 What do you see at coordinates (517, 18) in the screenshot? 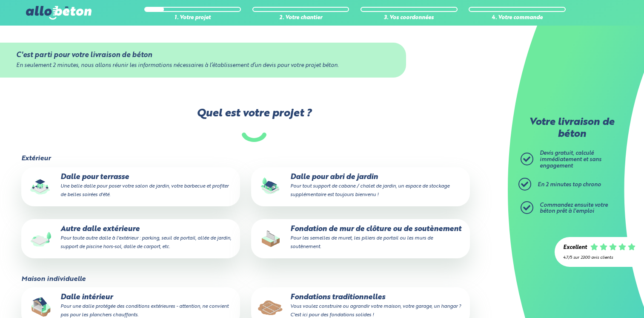
I see `div: 4. Votre commande` at bounding box center [517, 18].